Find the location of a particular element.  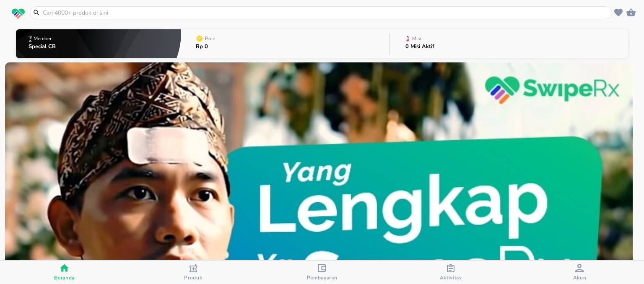

img: logo_swiperx_s.bd005f3b.svg is located at coordinates (18, 14).